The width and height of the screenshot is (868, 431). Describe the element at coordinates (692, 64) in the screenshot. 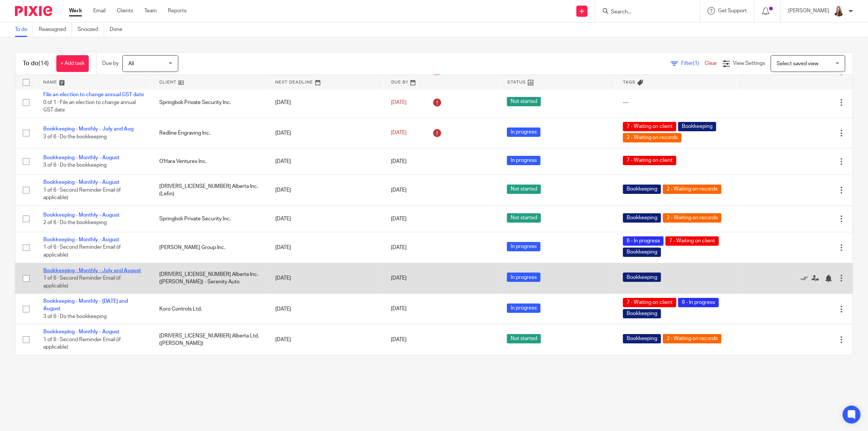

I see `span: Filter` at that location.